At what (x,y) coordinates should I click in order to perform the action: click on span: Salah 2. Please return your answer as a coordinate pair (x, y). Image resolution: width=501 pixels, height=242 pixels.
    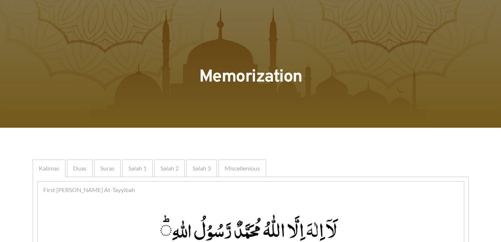
    Looking at the image, I should click on (169, 169).